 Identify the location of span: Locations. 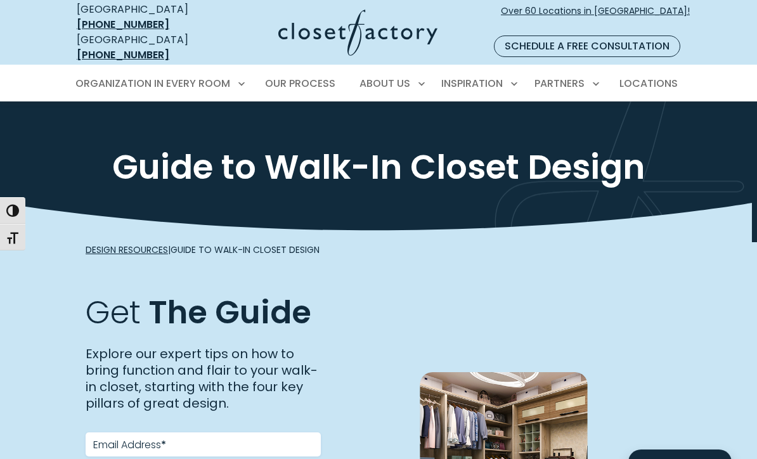
(648, 83).